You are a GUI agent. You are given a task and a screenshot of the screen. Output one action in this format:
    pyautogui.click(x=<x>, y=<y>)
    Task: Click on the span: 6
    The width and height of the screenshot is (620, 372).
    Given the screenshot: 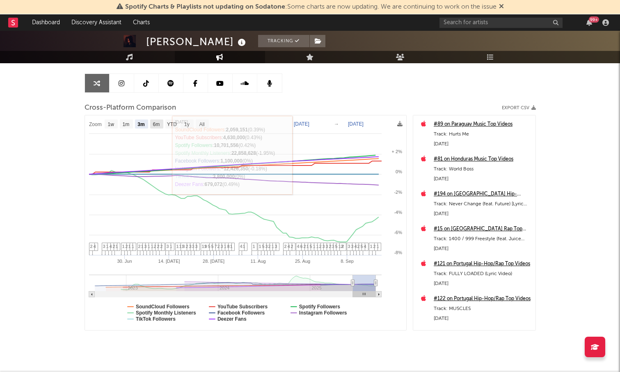 What is the action you would take?
    pyautogui.click(x=302, y=246)
    